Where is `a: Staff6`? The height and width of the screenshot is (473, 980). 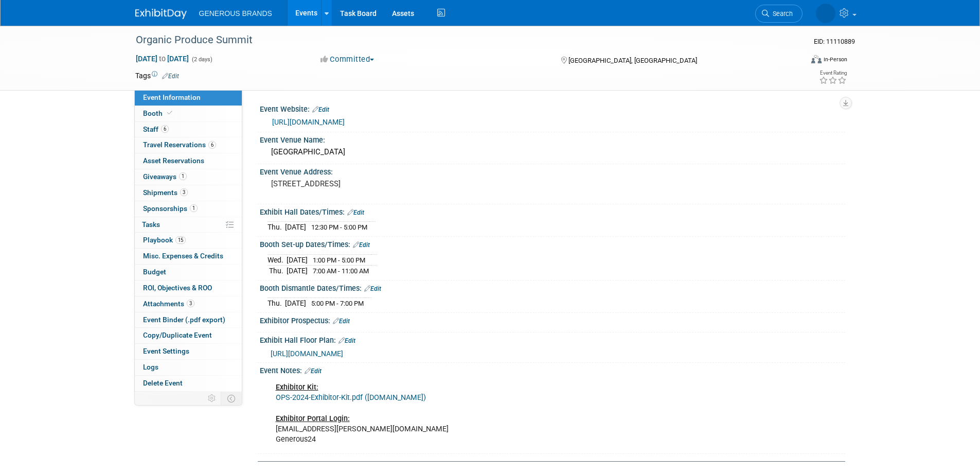
a: Staff6 is located at coordinates (188, 130).